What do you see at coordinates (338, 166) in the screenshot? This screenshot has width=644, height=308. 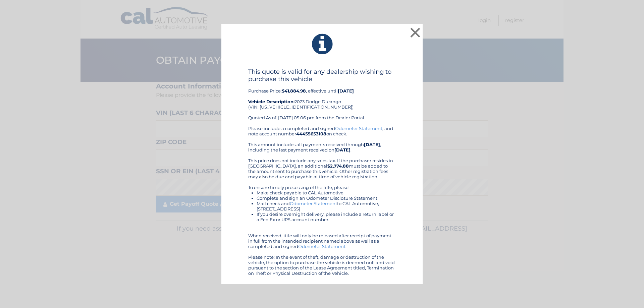 I see `b: $2,774.88` at bounding box center [338, 166].